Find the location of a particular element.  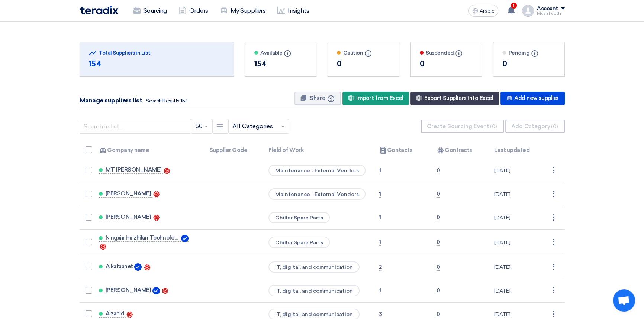

font: Add new supplier is located at coordinates (536, 98).